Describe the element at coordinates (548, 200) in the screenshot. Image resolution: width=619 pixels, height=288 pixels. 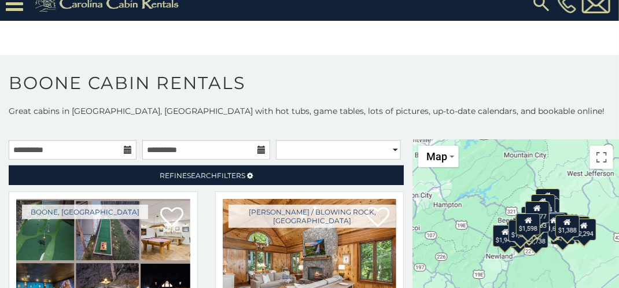
I see `div: $2,601` at that location.